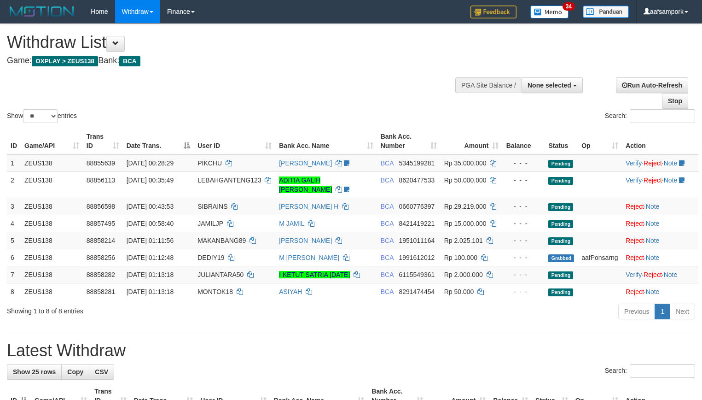  What do you see at coordinates (221, 275) in the screenshot?
I see `span: JULIANTARA50` at bounding box center [221, 275].